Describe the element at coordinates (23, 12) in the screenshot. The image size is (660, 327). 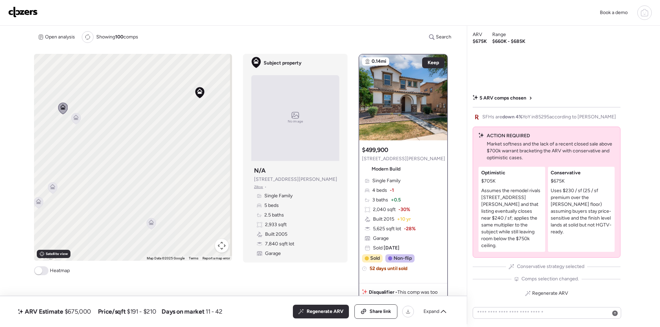
I see `img: Logo` at that location.